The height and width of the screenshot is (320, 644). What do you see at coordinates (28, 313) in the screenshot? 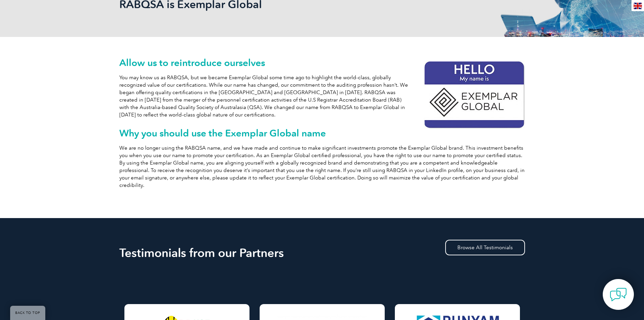
I see `a: BACK TO TOP` at bounding box center [28, 313].